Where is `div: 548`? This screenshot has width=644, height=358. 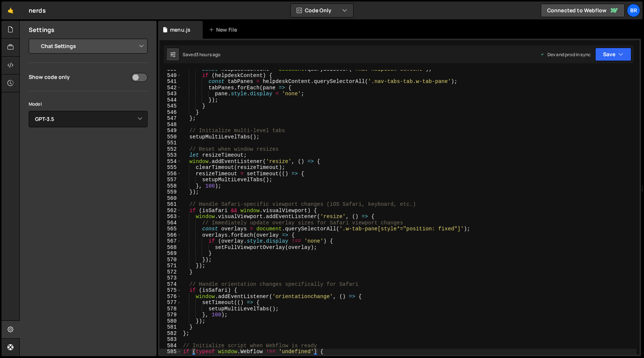 div: 548 is located at coordinates (170, 125).